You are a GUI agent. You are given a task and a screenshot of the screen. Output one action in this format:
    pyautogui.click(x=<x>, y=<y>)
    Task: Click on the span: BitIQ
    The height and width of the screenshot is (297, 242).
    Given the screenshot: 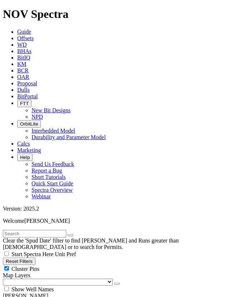 What is the action you would take?
    pyautogui.click(x=24, y=57)
    